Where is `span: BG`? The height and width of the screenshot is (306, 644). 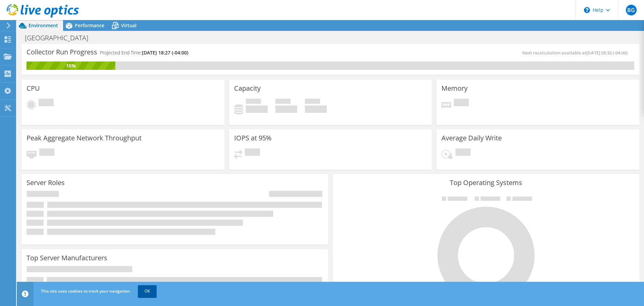 span: BG is located at coordinates (631, 10).